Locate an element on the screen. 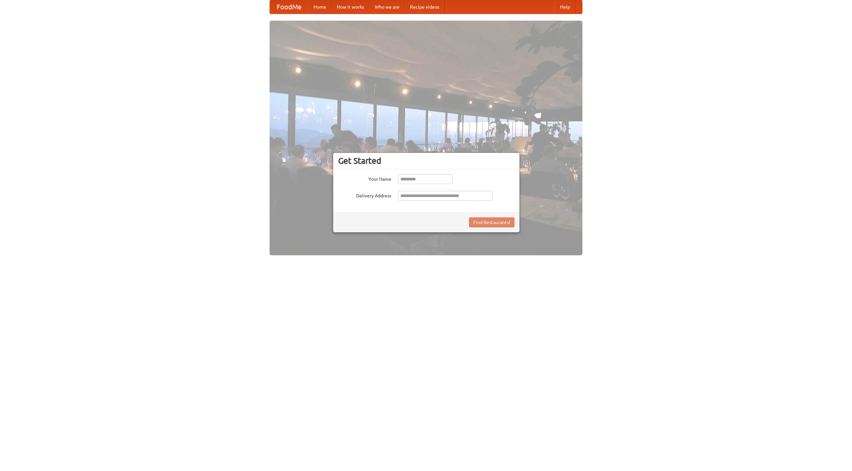 This screenshot has height=471, width=852. h3: Get Started is located at coordinates (426, 161).